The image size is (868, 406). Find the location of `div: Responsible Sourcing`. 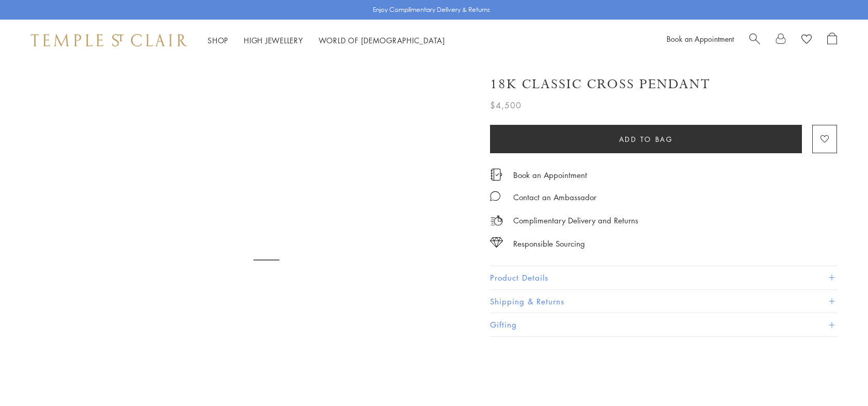

div: Responsible Sourcing is located at coordinates (548, 243).